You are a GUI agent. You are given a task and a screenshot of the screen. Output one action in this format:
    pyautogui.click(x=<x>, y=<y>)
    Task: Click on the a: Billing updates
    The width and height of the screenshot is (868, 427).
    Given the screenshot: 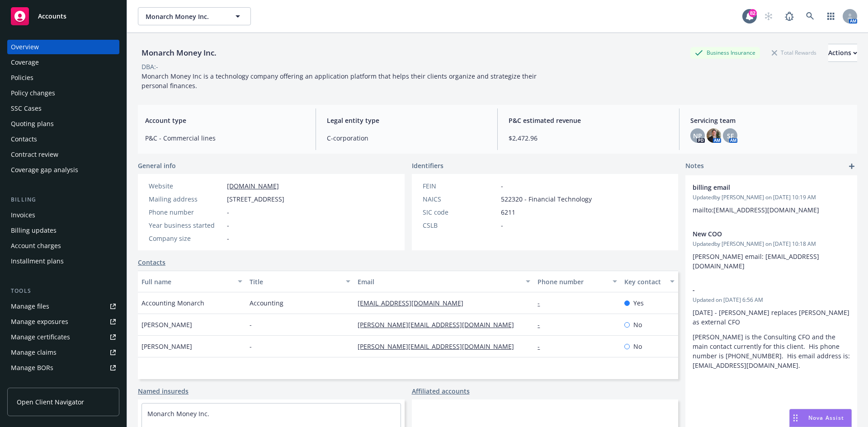 What is the action you would take?
    pyautogui.click(x=63, y=230)
    